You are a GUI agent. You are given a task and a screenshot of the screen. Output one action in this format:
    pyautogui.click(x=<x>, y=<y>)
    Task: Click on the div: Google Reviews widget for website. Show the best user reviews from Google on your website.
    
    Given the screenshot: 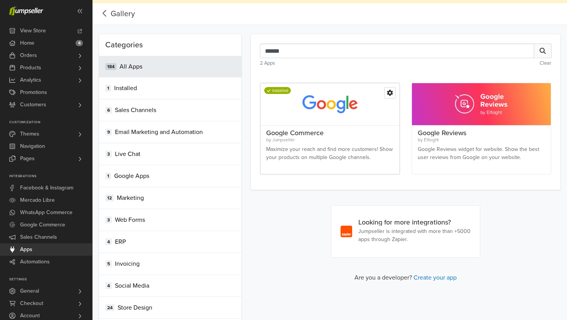 What is the action you would take?
    pyautogui.click(x=481, y=158)
    